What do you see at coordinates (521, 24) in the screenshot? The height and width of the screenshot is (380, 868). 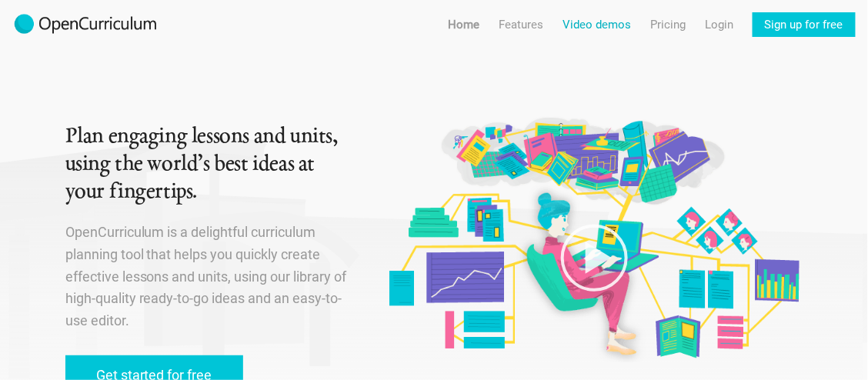 I see `a: Features` at bounding box center [521, 24].